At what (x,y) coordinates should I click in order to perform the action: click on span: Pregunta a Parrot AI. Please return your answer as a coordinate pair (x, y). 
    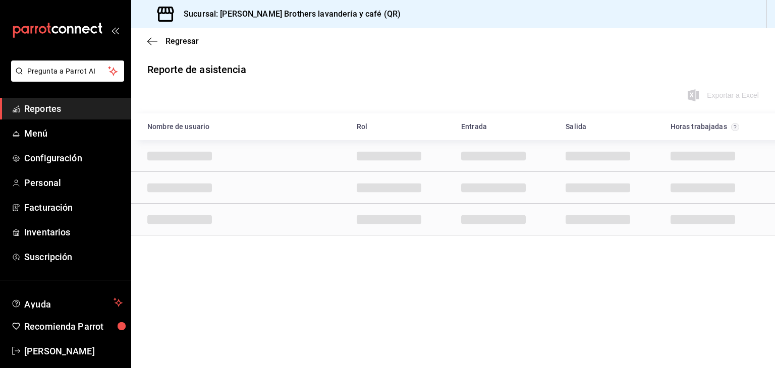
    Looking at the image, I should click on (68, 71).